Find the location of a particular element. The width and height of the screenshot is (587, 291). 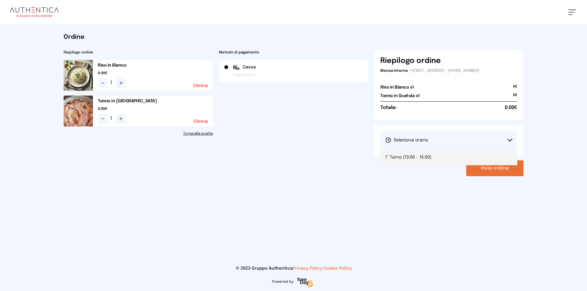

img: logo-freeday.3e08031.png is located at coordinates (305, 283).